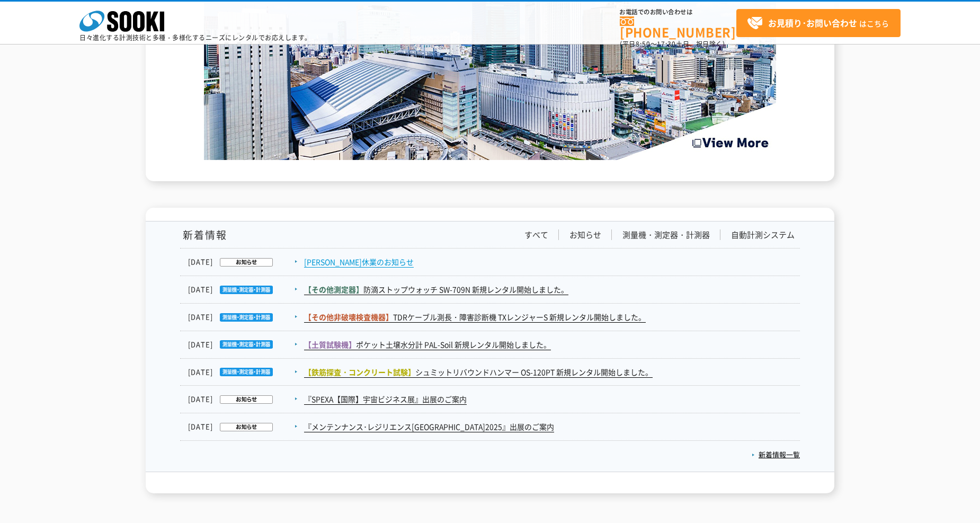 The image size is (980, 523). Describe the element at coordinates (436, 289) in the screenshot. I see `a: 【その他測定器】防滴ストップウォッチ SW-709N 新規レンタル開始しました。` at that location.